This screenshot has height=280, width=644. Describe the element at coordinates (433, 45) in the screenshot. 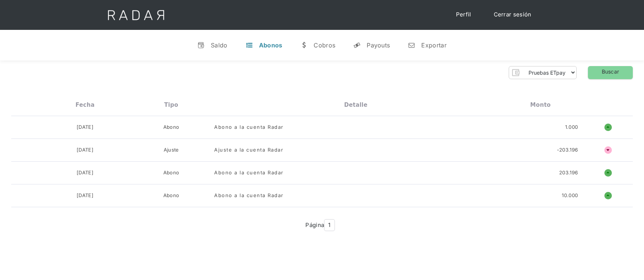

I see `div: Exportar` at that location.